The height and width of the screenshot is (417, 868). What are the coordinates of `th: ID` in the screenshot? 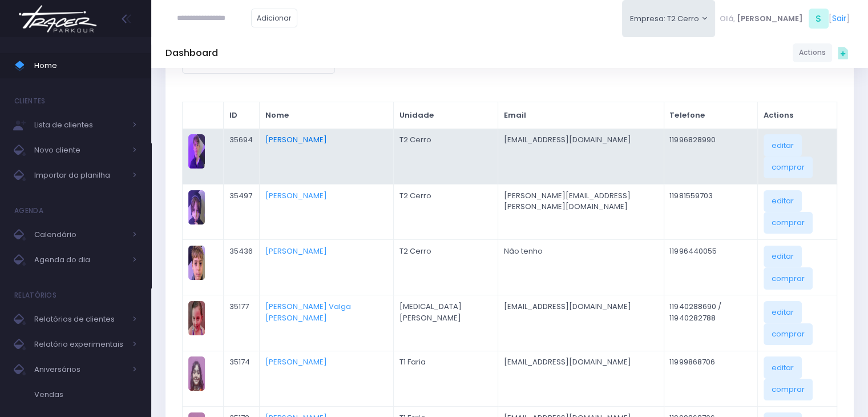 It's located at (241, 115).